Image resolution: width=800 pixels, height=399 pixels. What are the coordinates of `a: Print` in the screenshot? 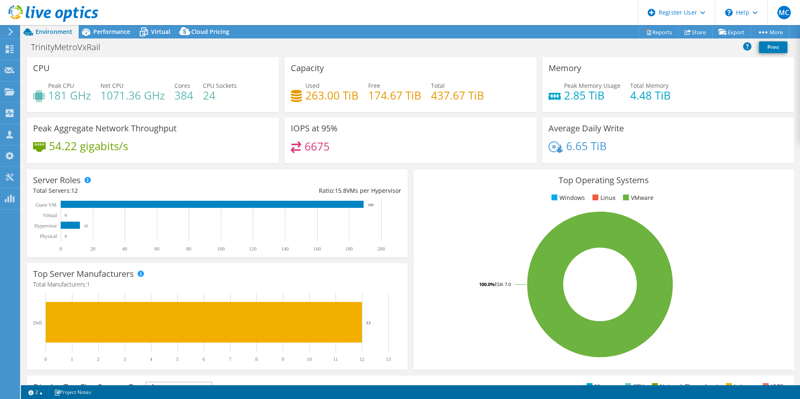 It's located at (773, 47).